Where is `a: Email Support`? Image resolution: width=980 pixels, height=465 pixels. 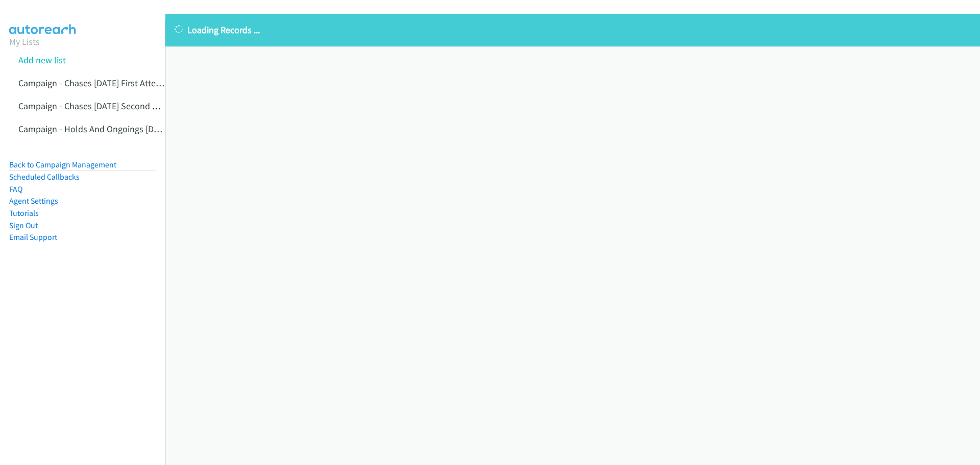 a: Email Support is located at coordinates (33, 237).